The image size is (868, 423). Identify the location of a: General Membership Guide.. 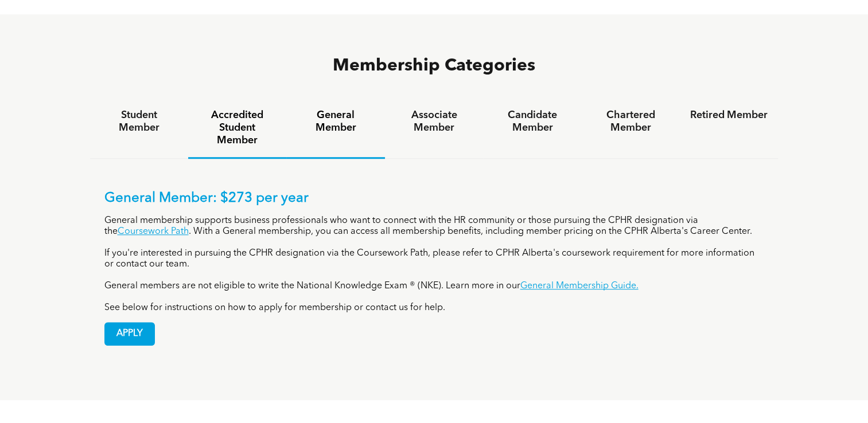
(580, 286).